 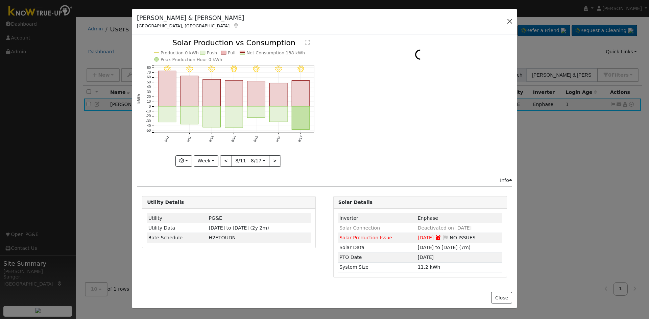 What do you see at coordinates (179, 53) in the screenshot?
I see `text: Production 0 kWh` at bounding box center [179, 53].